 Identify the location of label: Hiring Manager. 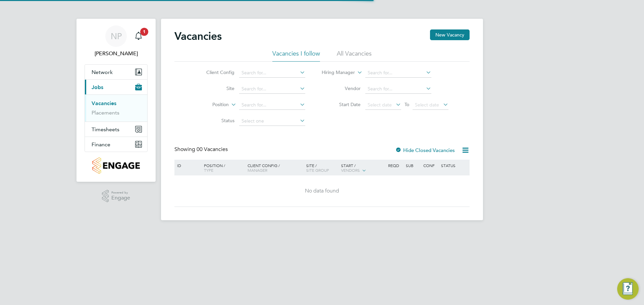
(335, 73).